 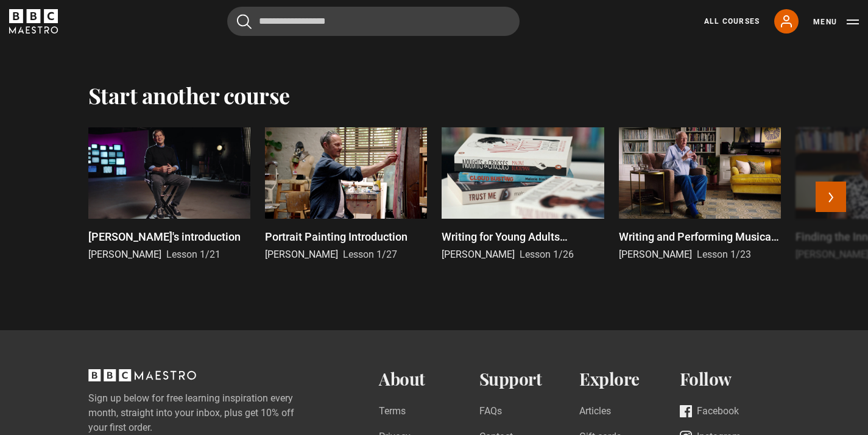 I want to click on h2: Start another course, so click(x=189, y=95).